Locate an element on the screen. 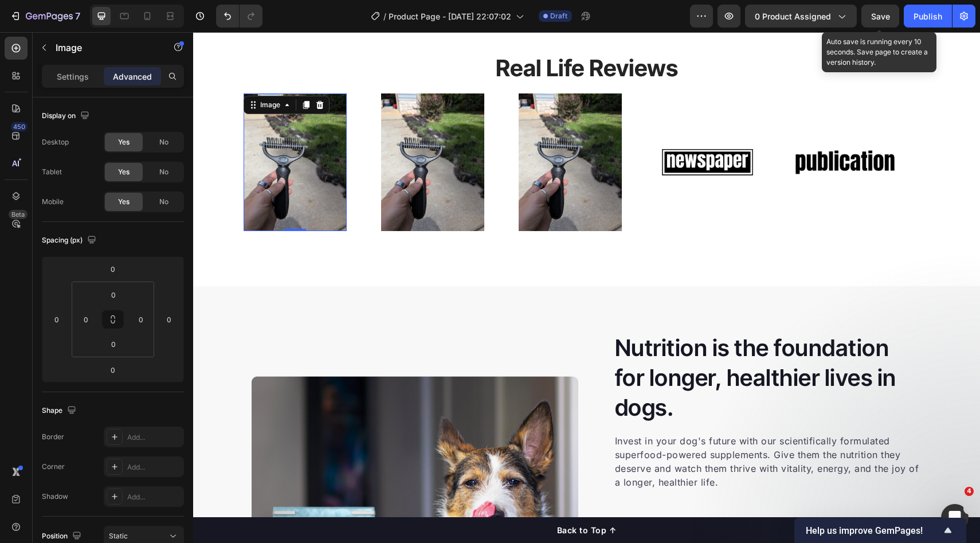  button: Publish is located at coordinates (928, 16).